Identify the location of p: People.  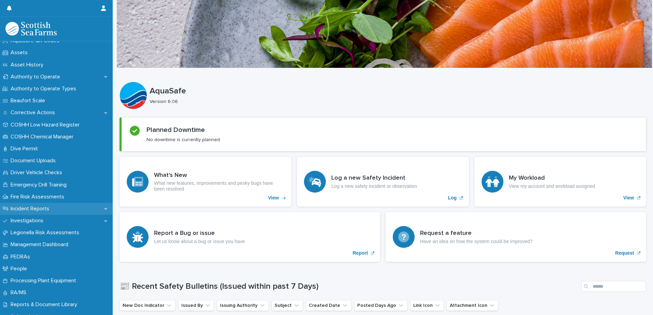
(20, 269).